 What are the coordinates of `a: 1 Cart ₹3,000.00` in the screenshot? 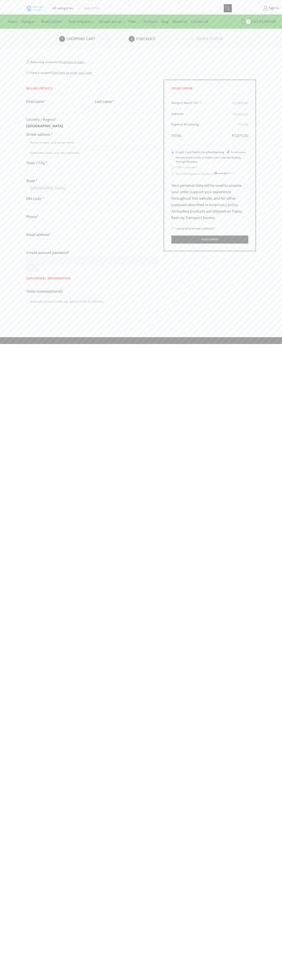 It's located at (256, 21).